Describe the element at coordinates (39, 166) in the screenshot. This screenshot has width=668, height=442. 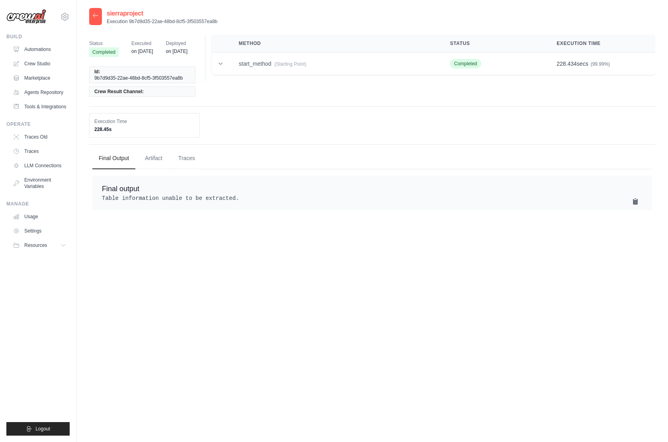
I see `a: LLM Connections` at that location.